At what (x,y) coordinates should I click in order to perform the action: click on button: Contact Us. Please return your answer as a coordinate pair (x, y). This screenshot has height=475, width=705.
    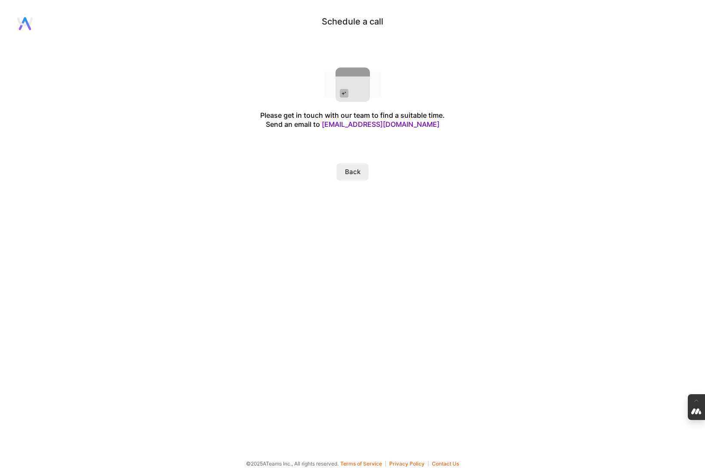
    Looking at the image, I should click on (445, 464).